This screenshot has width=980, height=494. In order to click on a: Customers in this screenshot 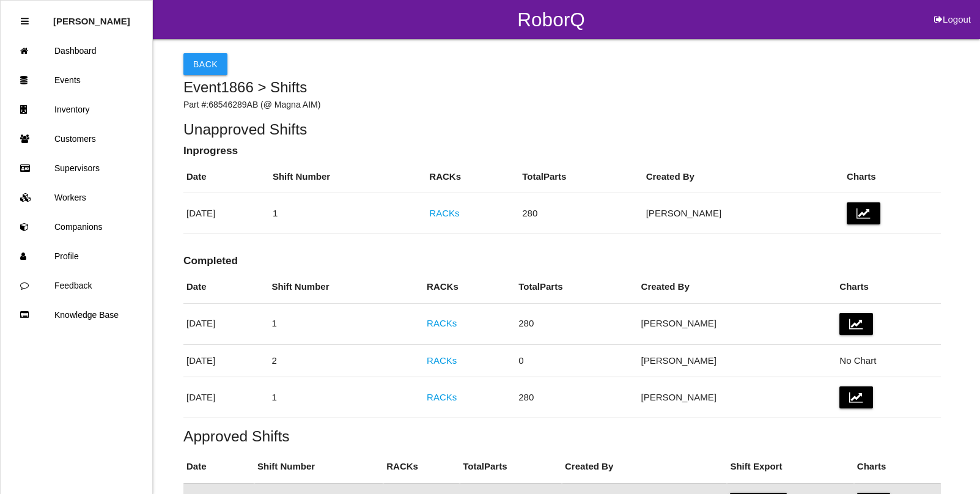, I will do `click(77, 139)`.